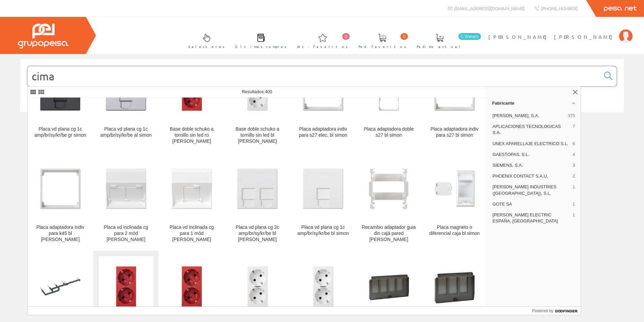  What do you see at coordinates (574, 144) in the screenshot?
I see `span: 6` at bounding box center [574, 144].